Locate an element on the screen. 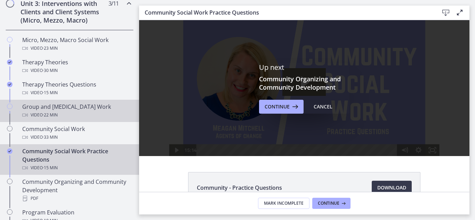 Image resolution: width=475 pixels, height=220 pixels. div: Community Organizing and Community Development is located at coordinates (77, 190).